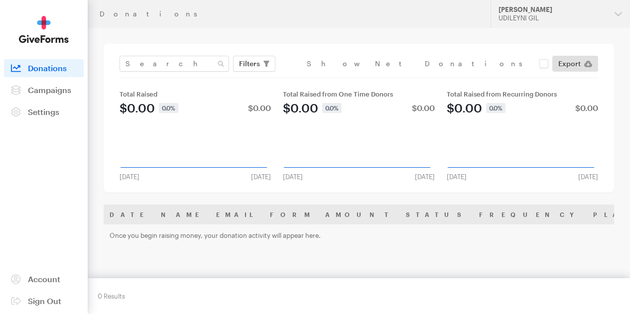  Describe the element at coordinates (250, 64) in the screenshot. I see `span: Filters` at that location.